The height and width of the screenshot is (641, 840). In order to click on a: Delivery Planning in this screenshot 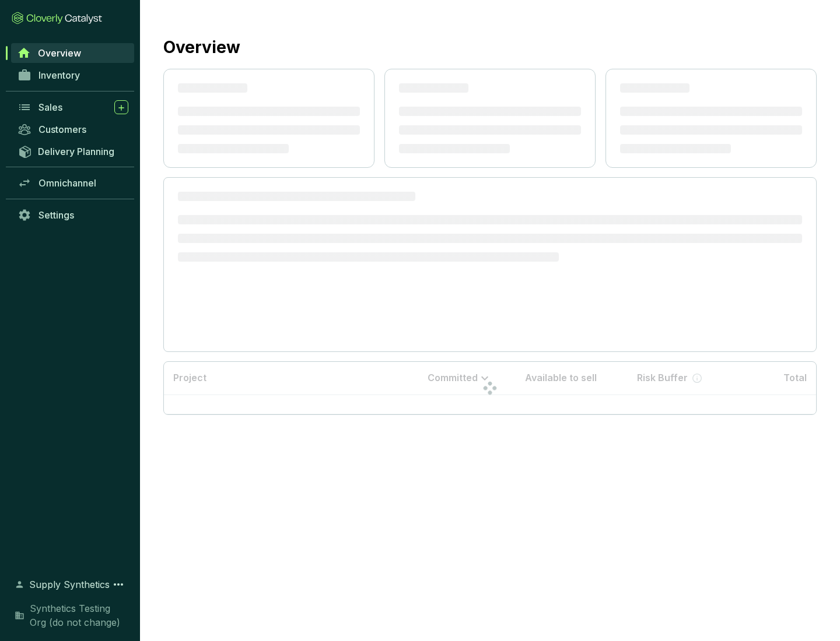, I will do `click(73, 151)`.